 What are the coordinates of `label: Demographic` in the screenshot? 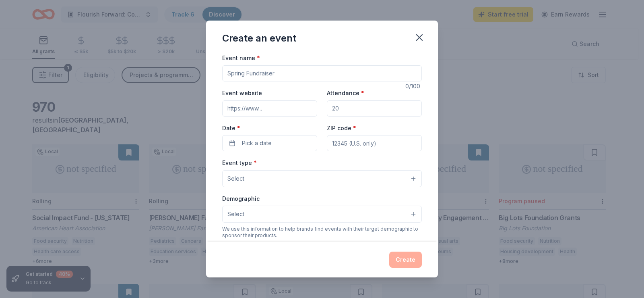 It's located at (241, 198).